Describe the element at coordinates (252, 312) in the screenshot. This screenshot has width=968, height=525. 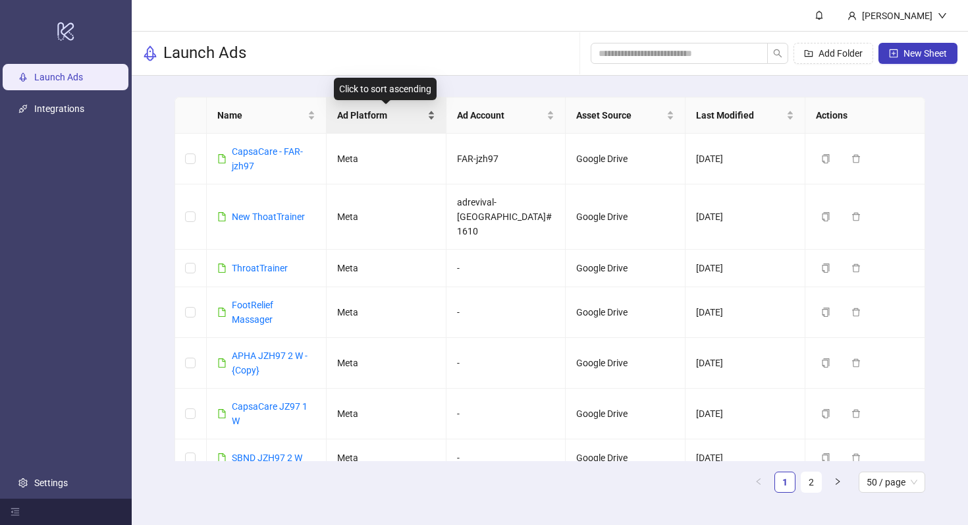
I see `a: FootRelief Massager` at that location.